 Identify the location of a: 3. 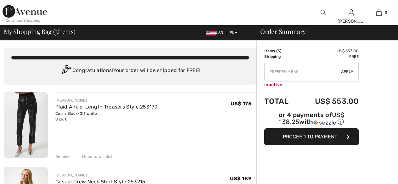
(378, 13).